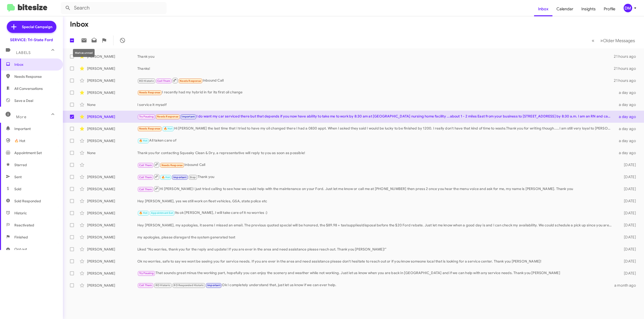  I want to click on span: Sent, so click(18, 177).